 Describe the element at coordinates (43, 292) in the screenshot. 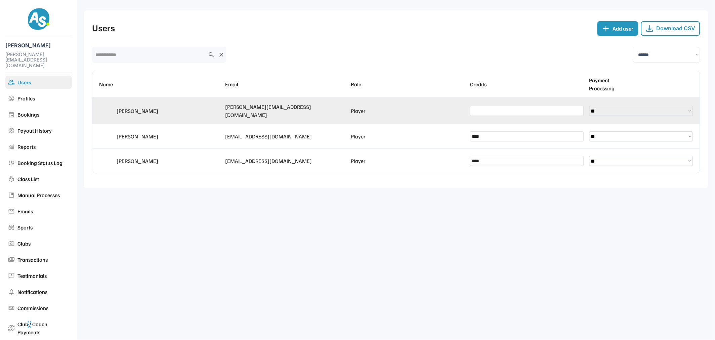

I see `div: Notifications` at that location.